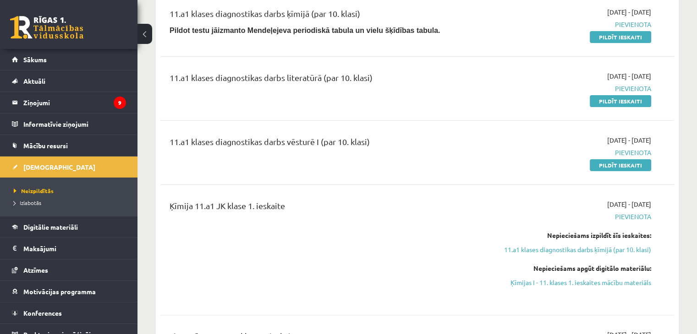 The height and width of the screenshot is (334, 697). Describe the element at coordinates (27, 203) in the screenshot. I see `span: Izlabotās` at that location.